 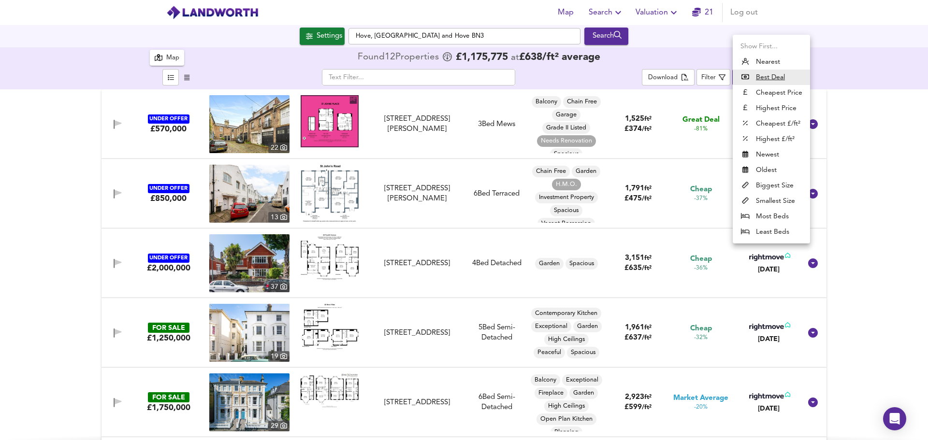 What do you see at coordinates (772, 139) in the screenshot?
I see `li: Highest £/ft²` at bounding box center [772, 139].